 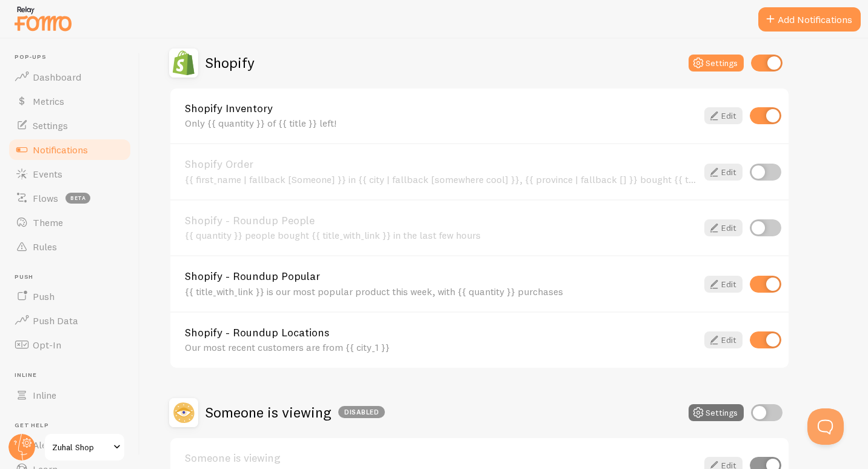 What do you see at coordinates (70, 320) in the screenshot?
I see `a: Push Data` at bounding box center [70, 320].